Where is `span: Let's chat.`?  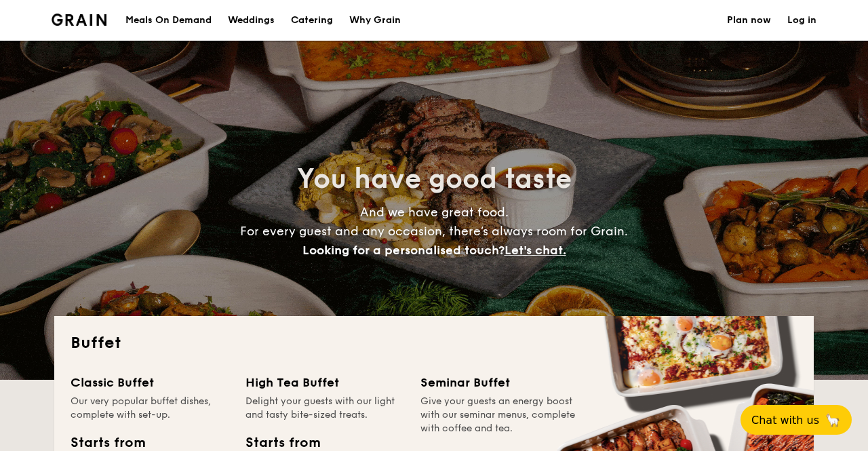 span: Let's chat. is located at coordinates (535, 251).